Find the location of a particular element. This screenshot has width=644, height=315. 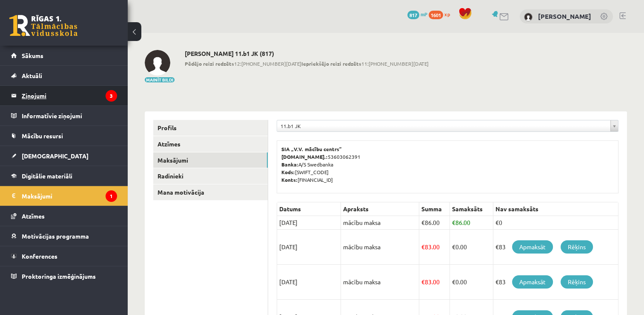

a: 11.b1 JK is located at coordinates (447, 126).